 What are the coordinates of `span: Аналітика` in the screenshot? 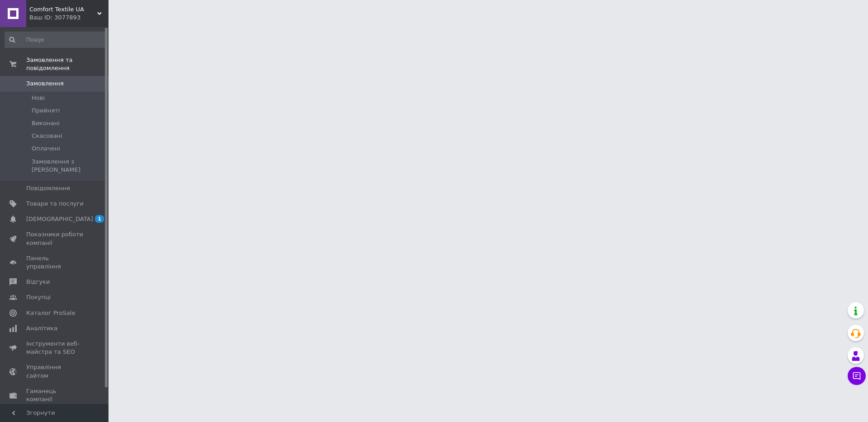 It's located at (42, 329).